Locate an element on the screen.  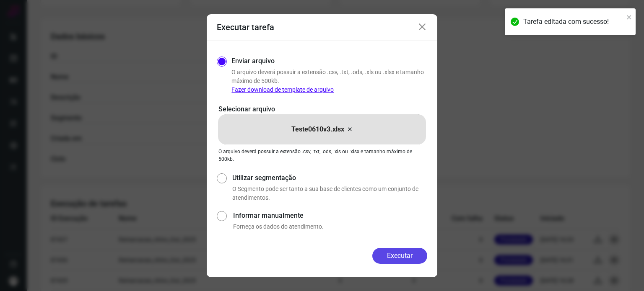
button: close is located at coordinates (629, 17).